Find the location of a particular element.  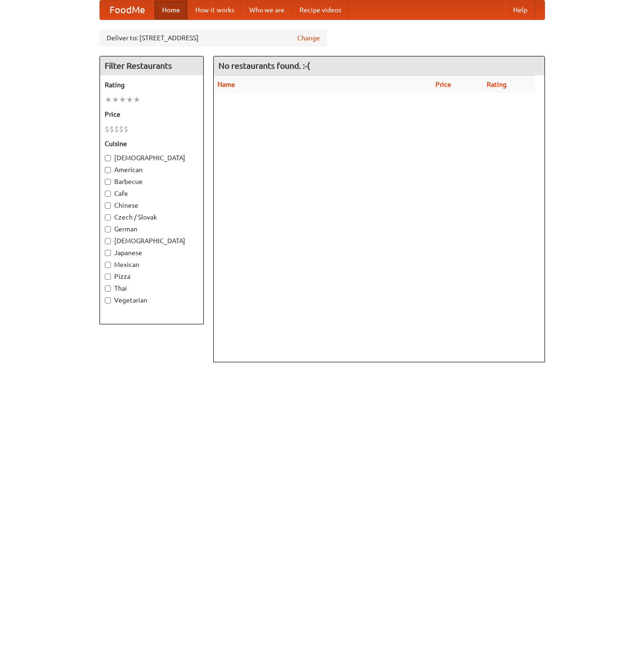

label: Japanese is located at coordinates (152, 253).